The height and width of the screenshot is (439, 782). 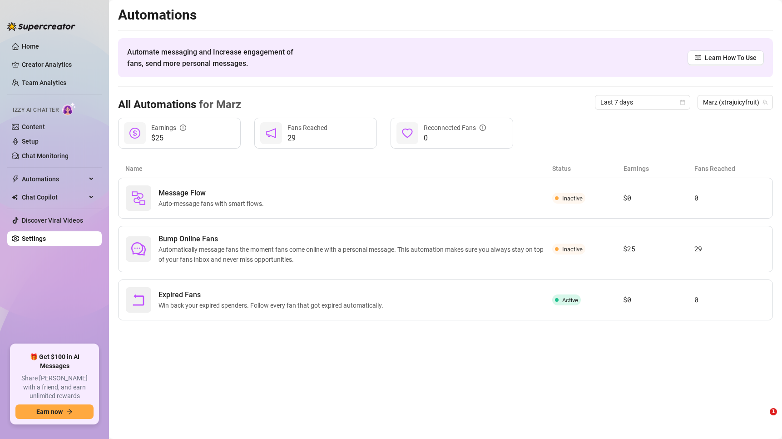 What do you see at coordinates (271, 133) in the screenshot?
I see `span: notification` at bounding box center [271, 133].